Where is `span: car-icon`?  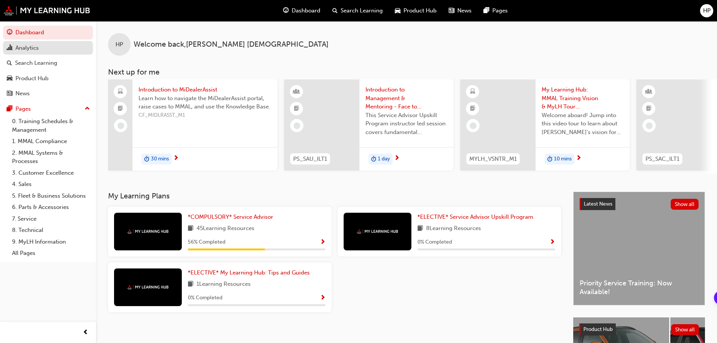 span: car-icon is located at coordinates (397, 11).